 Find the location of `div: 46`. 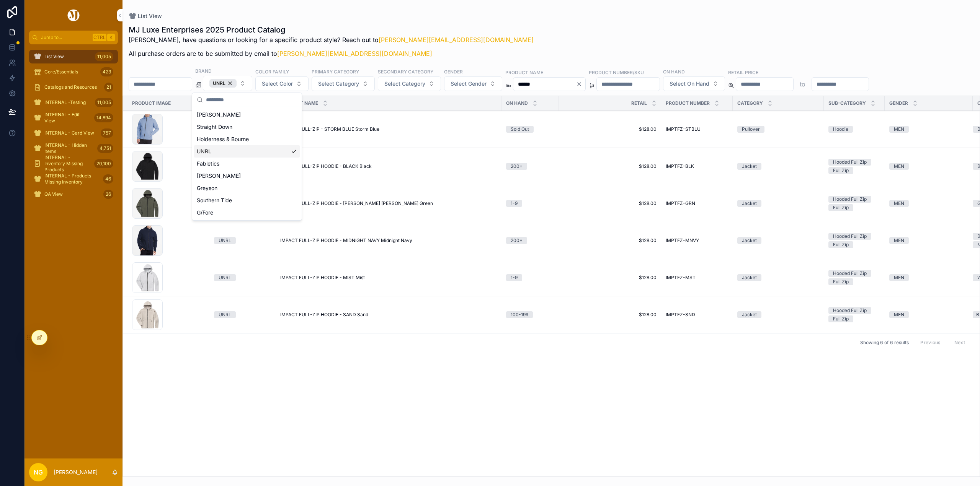

div: 46 is located at coordinates (108, 179).